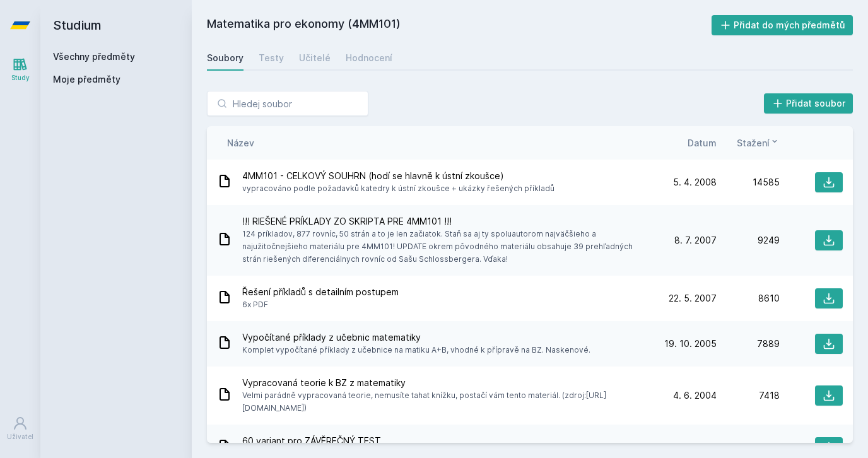 This screenshot has height=458, width=868. Describe the element at coordinates (446, 222) in the screenshot. I see `span: !!! RIEŠENÉ PRÍKLADY ZO SKRIPTA PRE 4MM101 !!!` at that location.